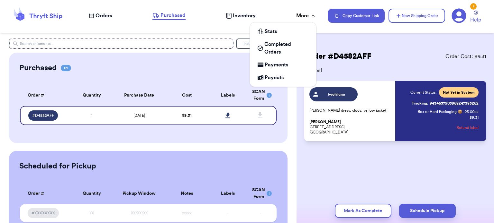  Describe the element at coordinates (187, 194) in the screenshot. I see `th: Notes` at that location.